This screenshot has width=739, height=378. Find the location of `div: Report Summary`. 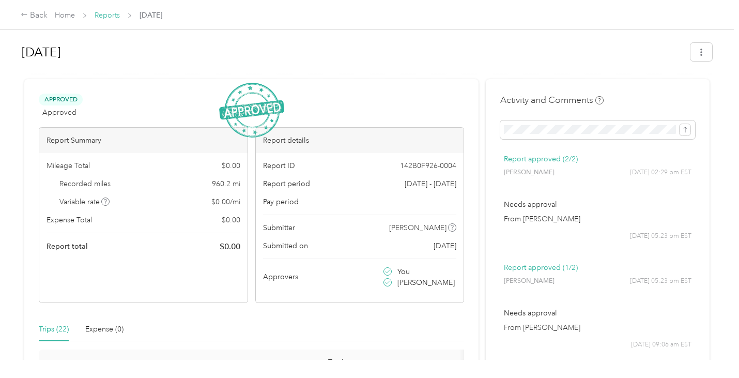

div: Report Summary is located at coordinates (143, 140).